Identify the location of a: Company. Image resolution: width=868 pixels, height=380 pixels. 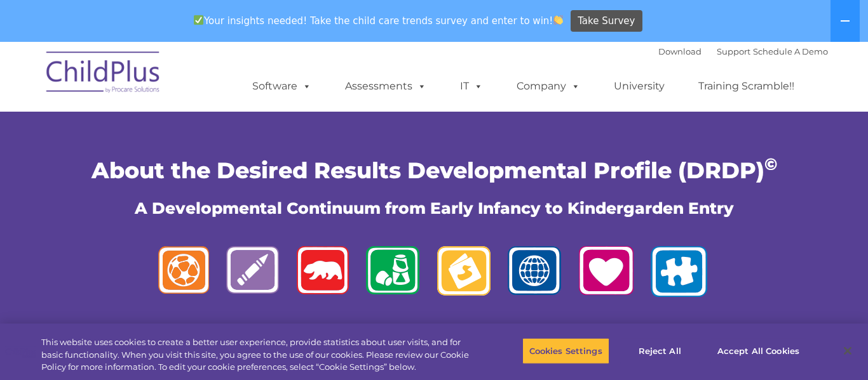
(548, 87).